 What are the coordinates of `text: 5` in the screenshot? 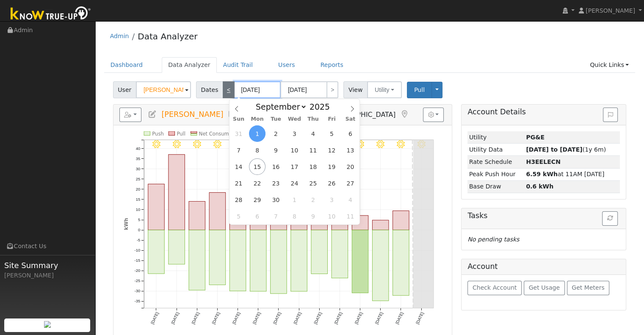 It's located at (139, 219).